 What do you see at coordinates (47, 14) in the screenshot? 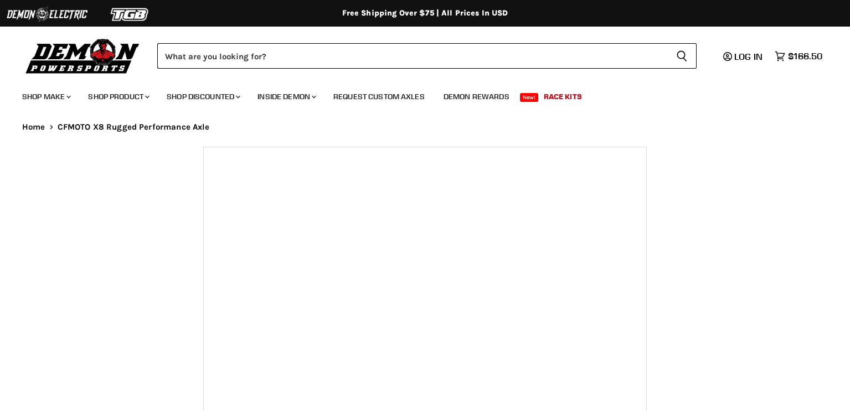
I see `img: Demon Electric Logo 2` at bounding box center [47, 14].